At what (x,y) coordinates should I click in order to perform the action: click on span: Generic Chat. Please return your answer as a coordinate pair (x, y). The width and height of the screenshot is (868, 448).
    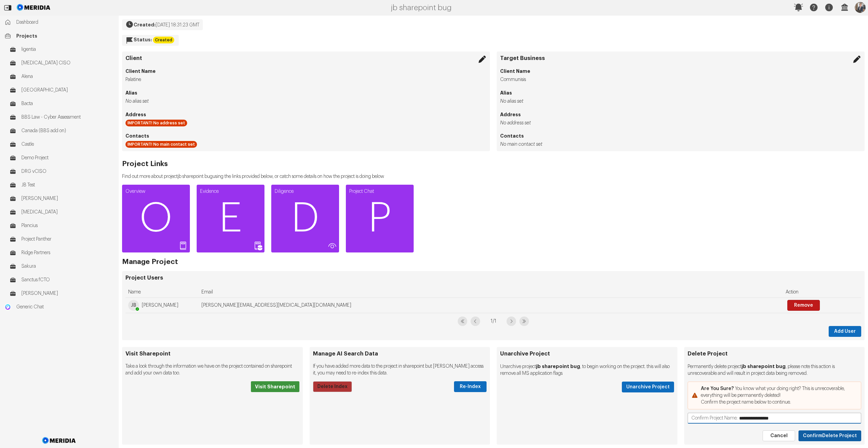
    Looking at the image, I should click on (65, 307).